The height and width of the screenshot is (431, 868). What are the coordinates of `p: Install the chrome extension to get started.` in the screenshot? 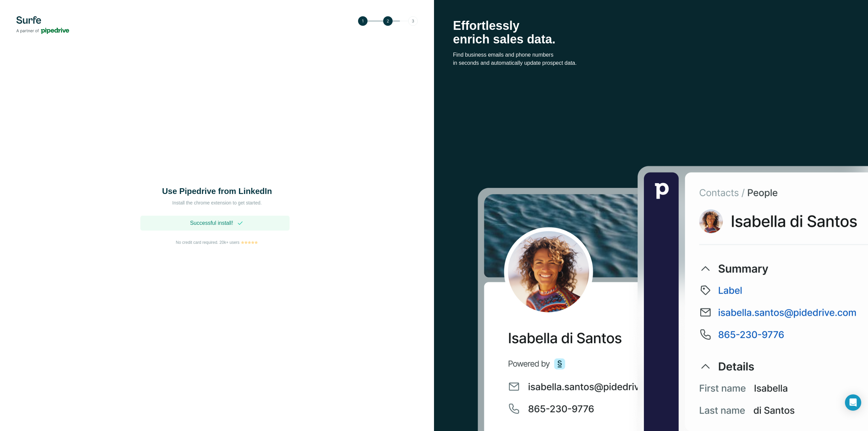 It's located at (217, 203).